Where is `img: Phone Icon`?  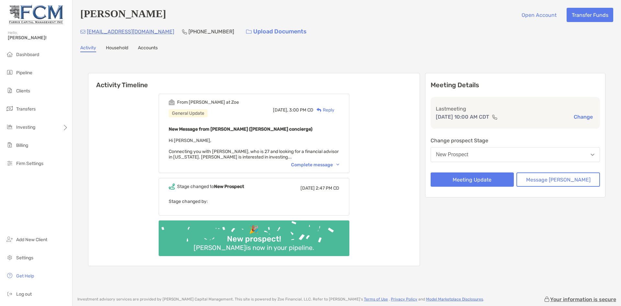 img: Phone Icon is located at coordinates (185, 32).